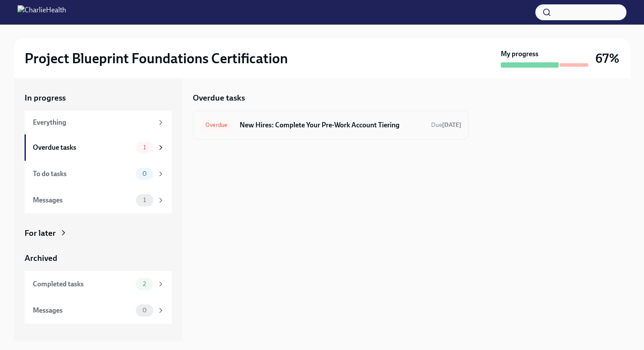  I want to click on a: Messages1, so click(98, 200).